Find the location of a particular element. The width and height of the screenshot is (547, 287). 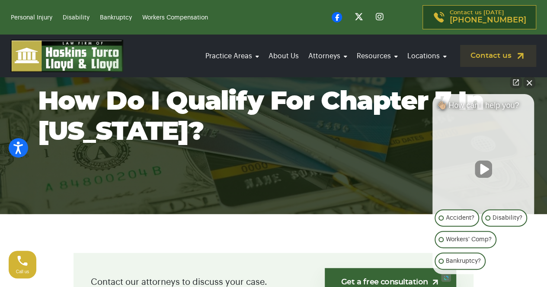

p: Workers' Comp? is located at coordinates (468, 240).